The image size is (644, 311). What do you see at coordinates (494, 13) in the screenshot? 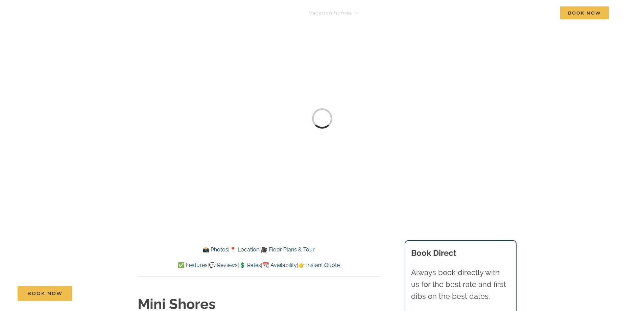
I see `span: About` at bounding box center [494, 13].